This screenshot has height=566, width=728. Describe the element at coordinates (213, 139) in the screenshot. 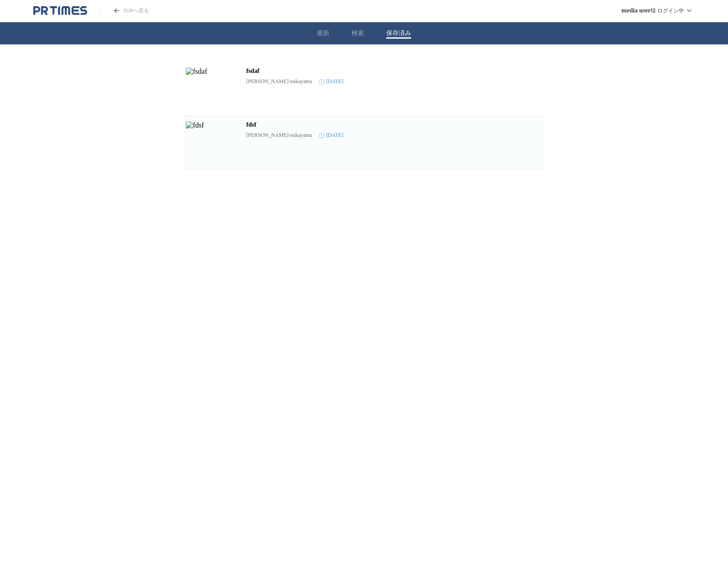

I see `img: fdsf` at that location.